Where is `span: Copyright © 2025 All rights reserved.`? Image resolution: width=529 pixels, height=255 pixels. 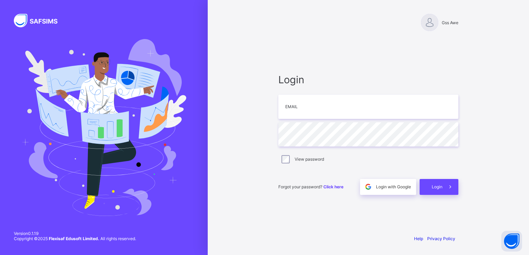
span: Copyright © 2025 All rights reserved. is located at coordinates (75, 239).